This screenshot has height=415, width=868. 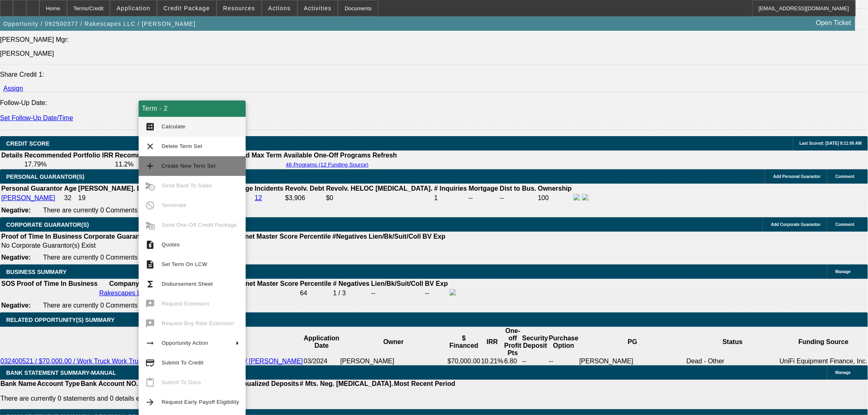 I want to click on mat-icon: arrow_forward, so click(x=151, y=402).